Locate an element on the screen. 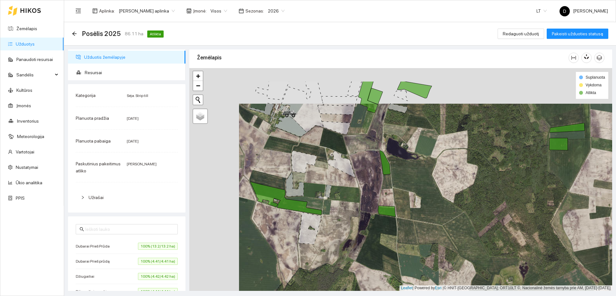 The width and height of the screenshot is (616, 296). span: column-width is located at coordinates (574, 58).